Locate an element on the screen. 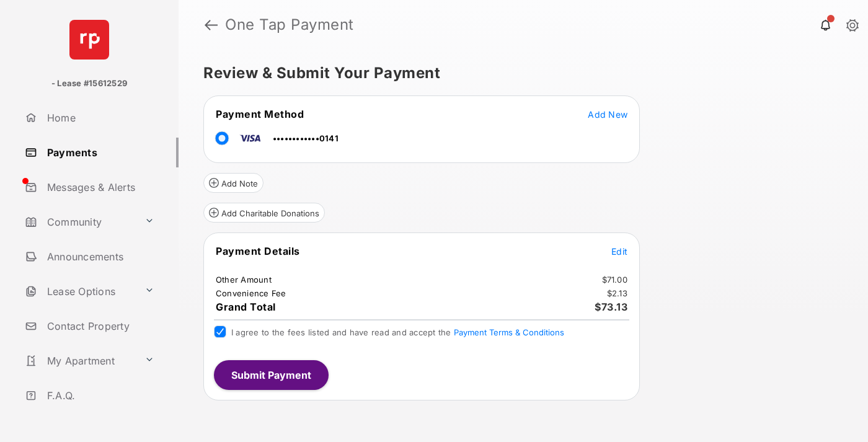 The width and height of the screenshot is (868, 442). td: $2.13 is located at coordinates (617, 294).